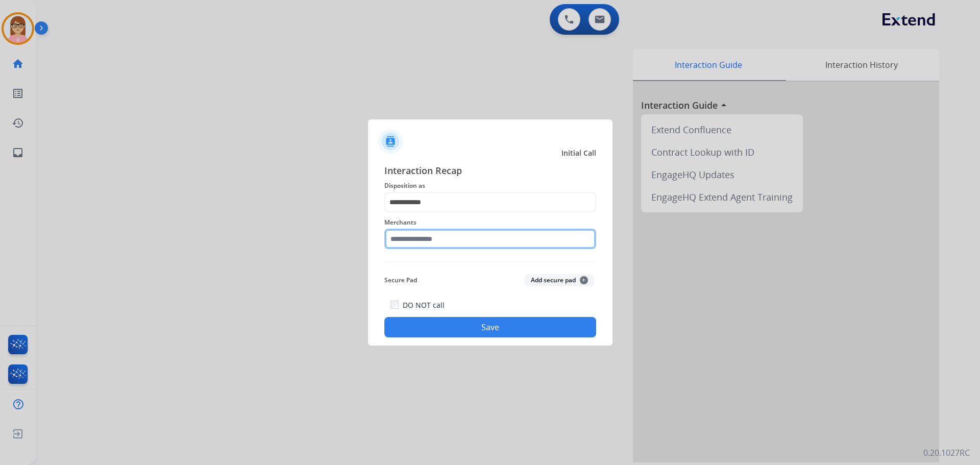 The image size is (980, 465). What do you see at coordinates (579, 153) in the screenshot?
I see `span: Initial Call` at bounding box center [579, 153].